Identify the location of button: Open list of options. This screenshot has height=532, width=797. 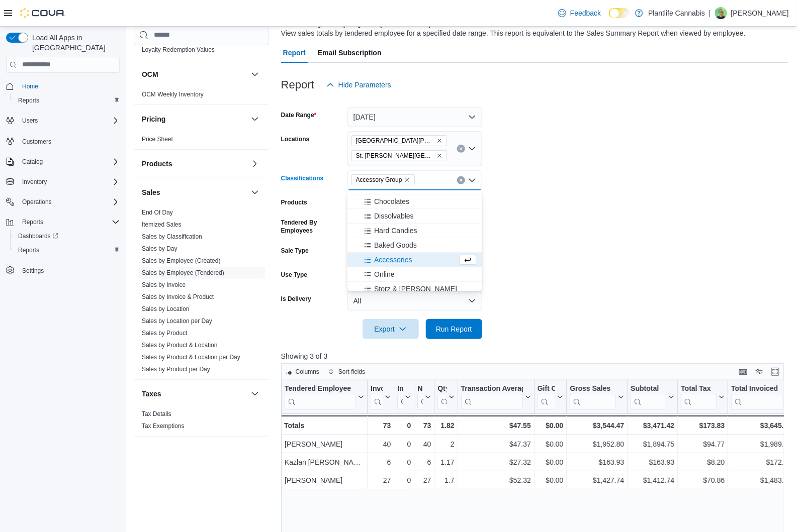
(472, 149).